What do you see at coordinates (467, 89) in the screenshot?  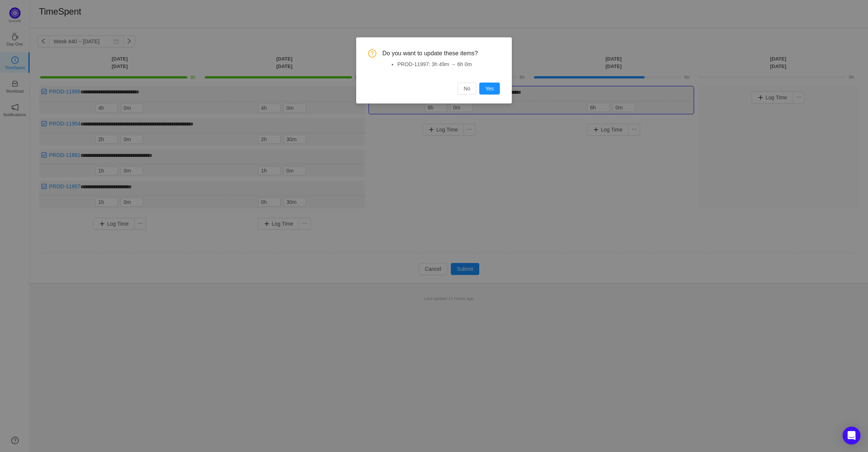 I see `button: No` at bounding box center [467, 89].